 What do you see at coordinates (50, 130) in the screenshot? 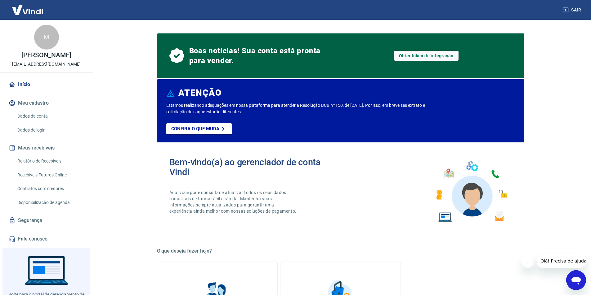
I see `a: Dados de login` at bounding box center [50, 130].